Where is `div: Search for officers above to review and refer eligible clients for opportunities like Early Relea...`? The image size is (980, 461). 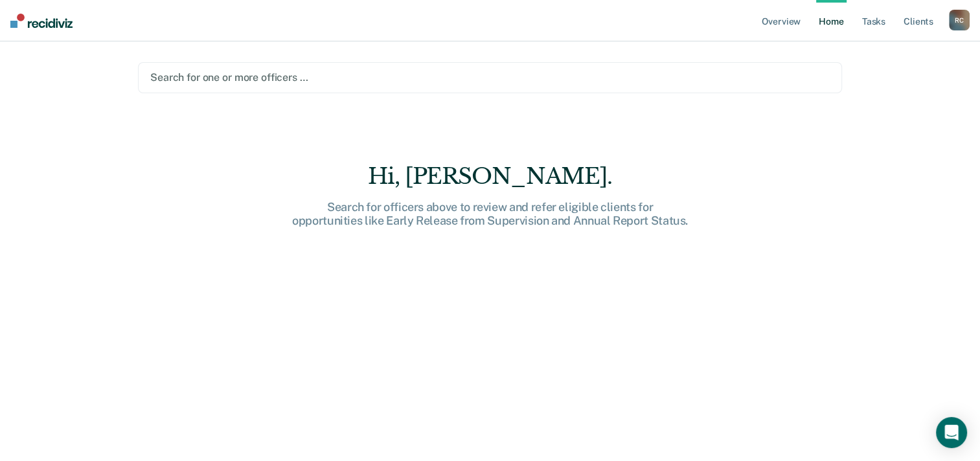
div: Search for officers above to review and refer eligible clients for opportunities like Early Relea... is located at coordinates (490, 213).